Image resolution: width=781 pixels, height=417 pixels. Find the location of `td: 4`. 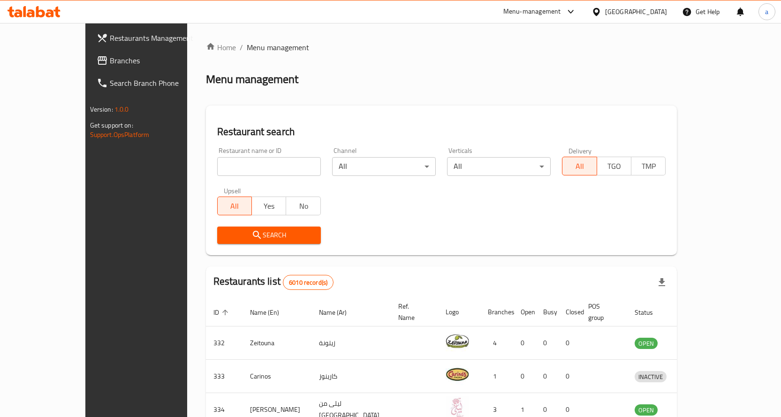

td: 4 is located at coordinates (496, 343).